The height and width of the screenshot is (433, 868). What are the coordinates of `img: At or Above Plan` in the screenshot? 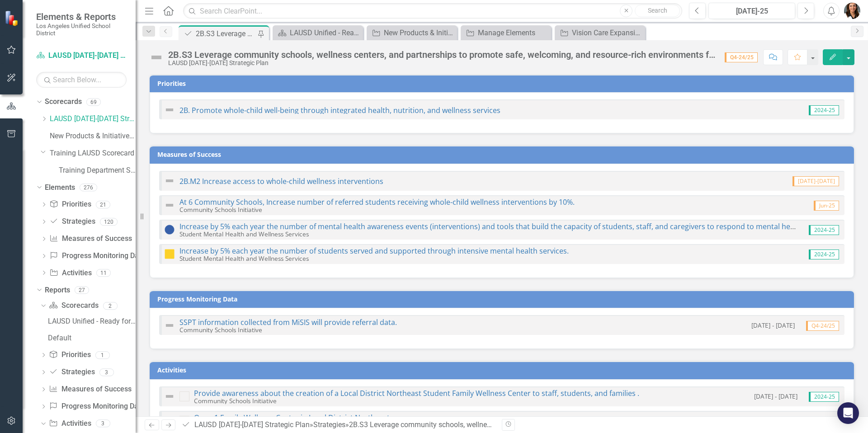 It's located at (170, 229).